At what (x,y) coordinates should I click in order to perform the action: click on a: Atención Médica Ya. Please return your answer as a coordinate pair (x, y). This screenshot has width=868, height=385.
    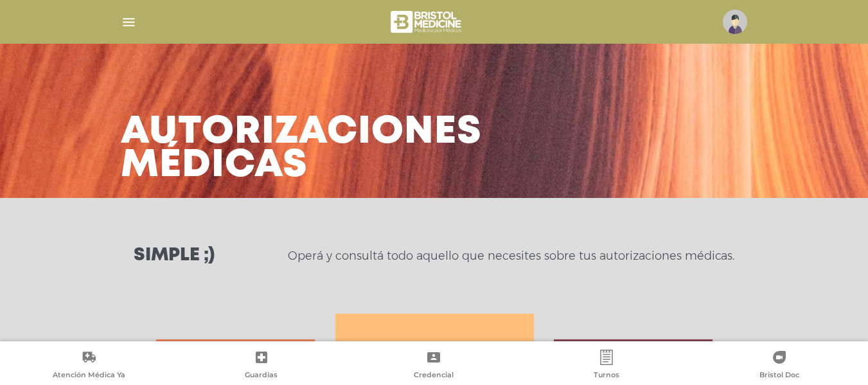
    Looking at the image, I should click on (89, 366).